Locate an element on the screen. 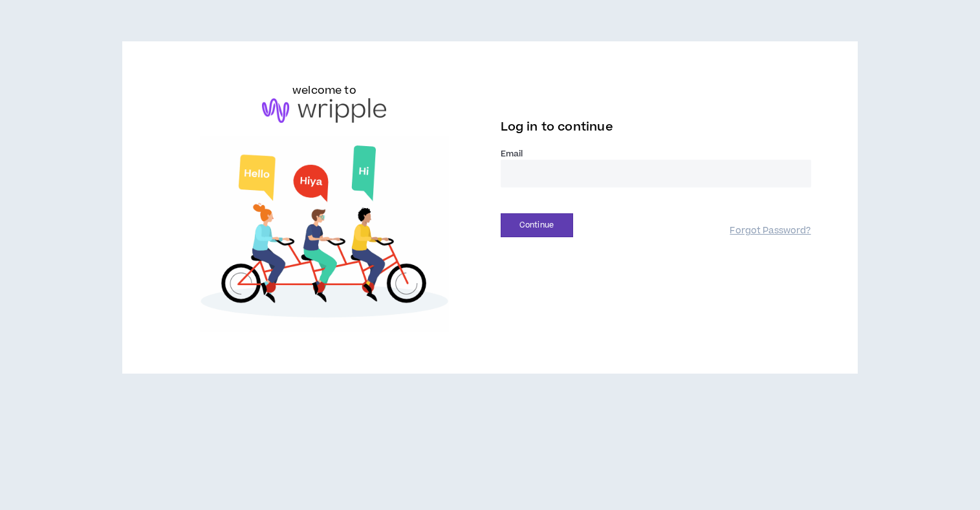  span: Log in to continue is located at coordinates (556, 127).